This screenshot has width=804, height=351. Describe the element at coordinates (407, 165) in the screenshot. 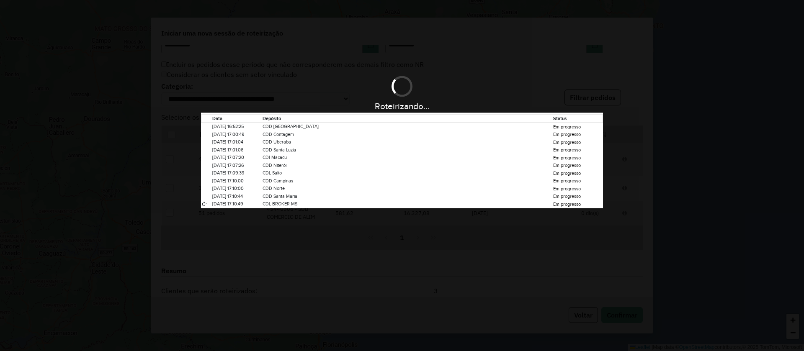

I see `td: CDD Niterói` at that location.